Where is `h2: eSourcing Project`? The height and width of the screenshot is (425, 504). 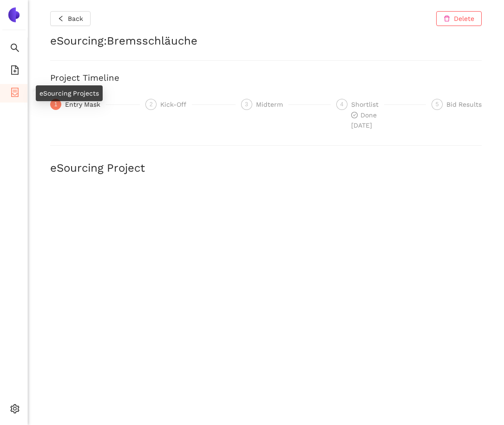
h2: eSourcing Project is located at coordinates (266, 168).